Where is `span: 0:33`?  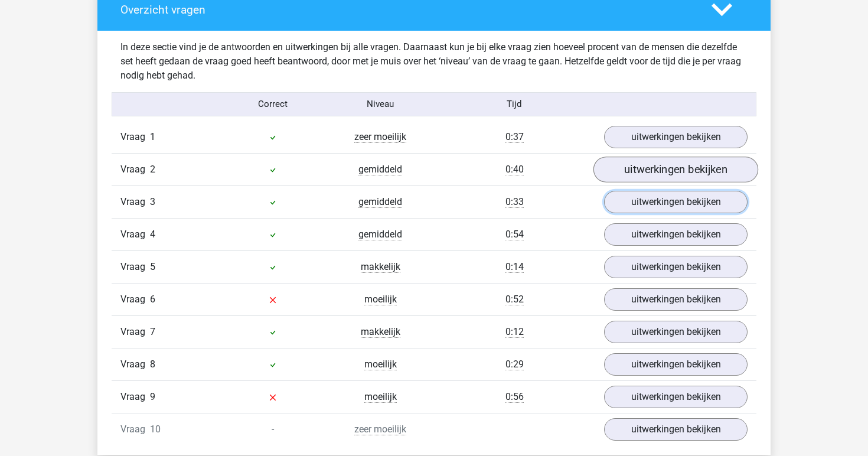 span: 0:33 is located at coordinates (515, 202).